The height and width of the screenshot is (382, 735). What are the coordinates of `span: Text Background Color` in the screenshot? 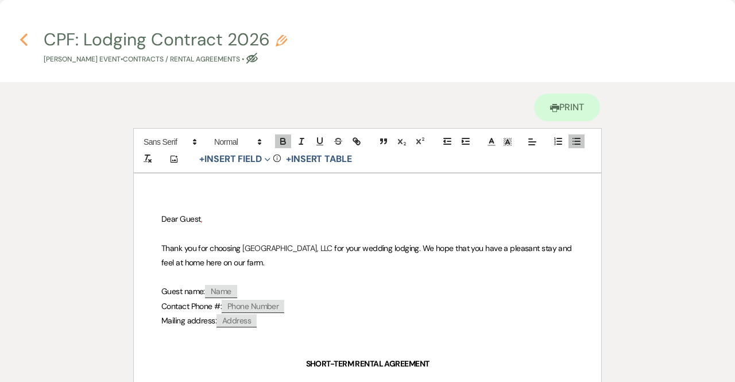 It's located at (508, 142).